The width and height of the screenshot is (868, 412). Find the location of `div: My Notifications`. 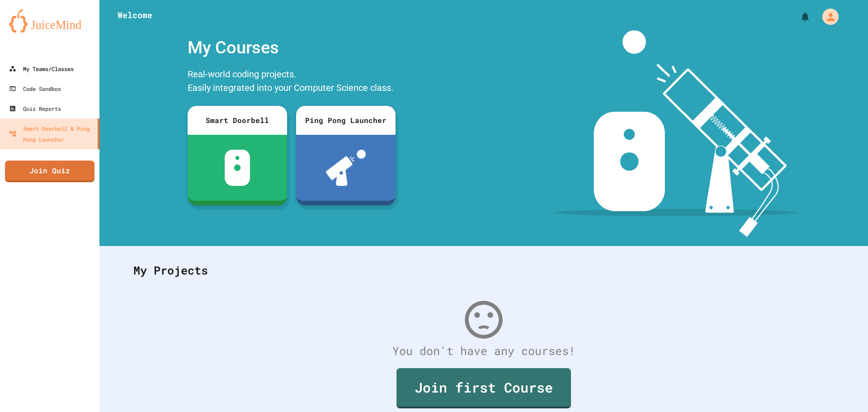

div: My Notifications is located at coordinates (798, 17).